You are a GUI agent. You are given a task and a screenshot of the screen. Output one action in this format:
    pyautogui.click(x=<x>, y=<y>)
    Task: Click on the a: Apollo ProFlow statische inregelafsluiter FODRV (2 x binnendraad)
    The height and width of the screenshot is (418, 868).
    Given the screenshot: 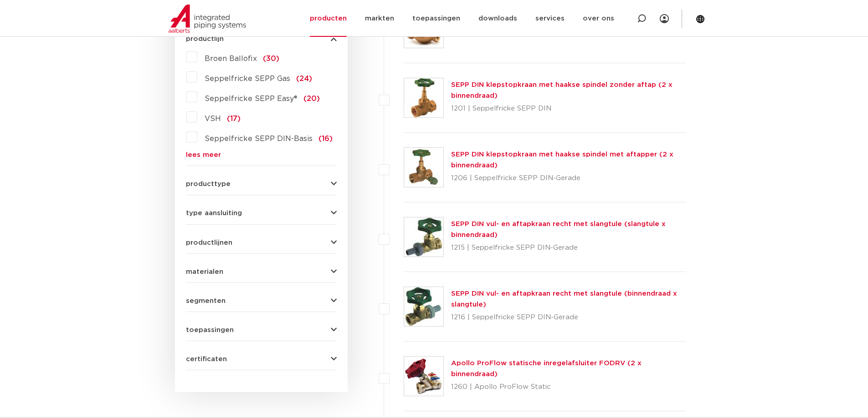 What is the action you would take?
    pyautogui.click(x=546, y=368)
    